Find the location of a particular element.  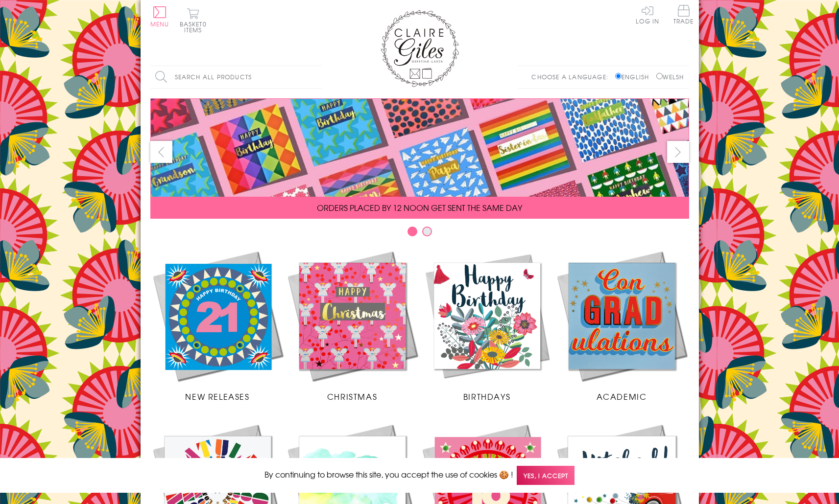

a: New Releases is located at coordinates (218, 326).